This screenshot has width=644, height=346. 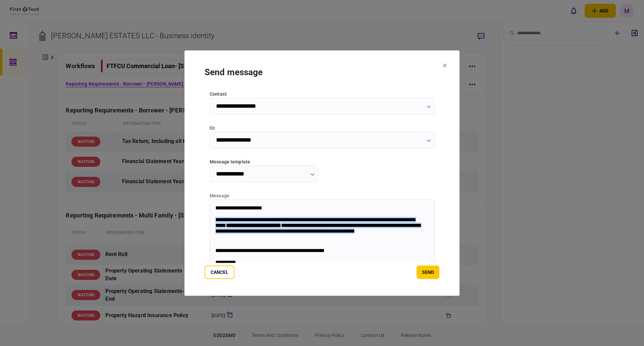 I want to click on input: message template, so click(x=264, y=174).